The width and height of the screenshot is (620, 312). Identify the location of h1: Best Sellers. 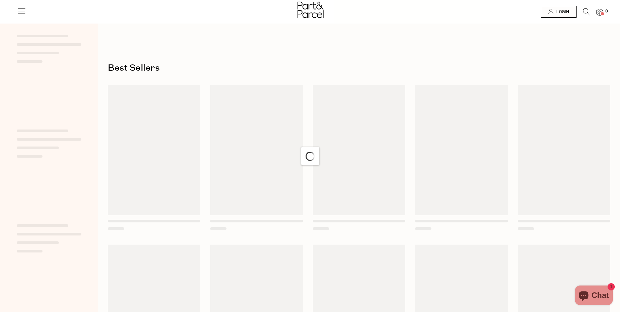
(359, 68).